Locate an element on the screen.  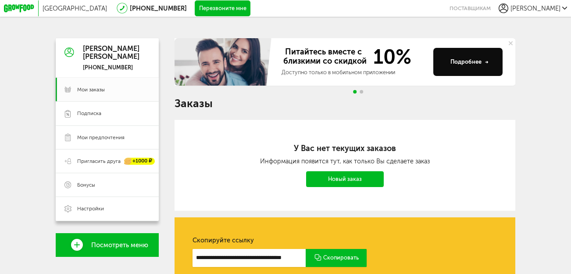
div: +1000 ₽ is located at coordinates (139, 160).